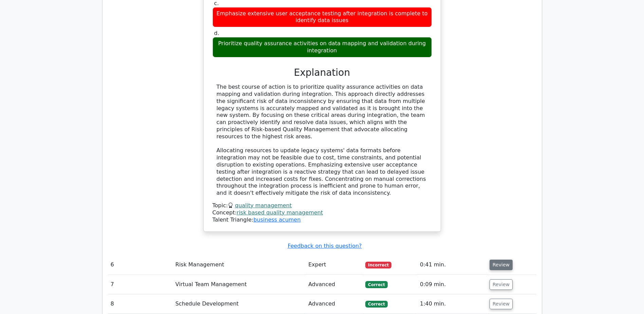 Image resolution: width=644 pixels, height=314 pixels. Describe the element at coordinates (239, 304) in the screenshot. I see `td: Schedule Development` at that location.